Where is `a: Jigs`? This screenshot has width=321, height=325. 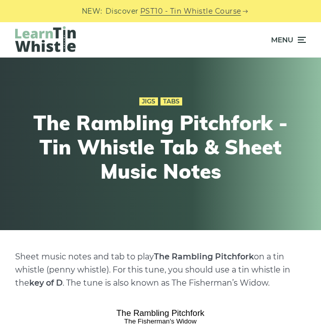 a: Jigs is located at coordinates (148, 101).